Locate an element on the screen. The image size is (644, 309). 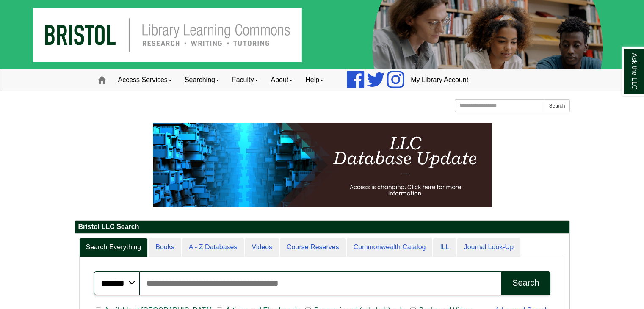
h2: Bristol LLC Search is located at coordinates (322, 227).